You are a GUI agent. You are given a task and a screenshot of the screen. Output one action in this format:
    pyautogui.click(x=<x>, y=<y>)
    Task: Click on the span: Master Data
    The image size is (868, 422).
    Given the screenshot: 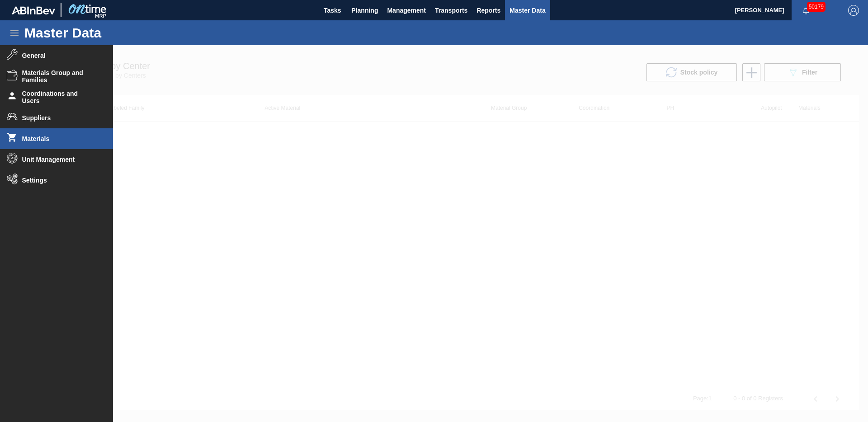 What is the action you would take?
    pyautogui.click(x=527, y=11)
    